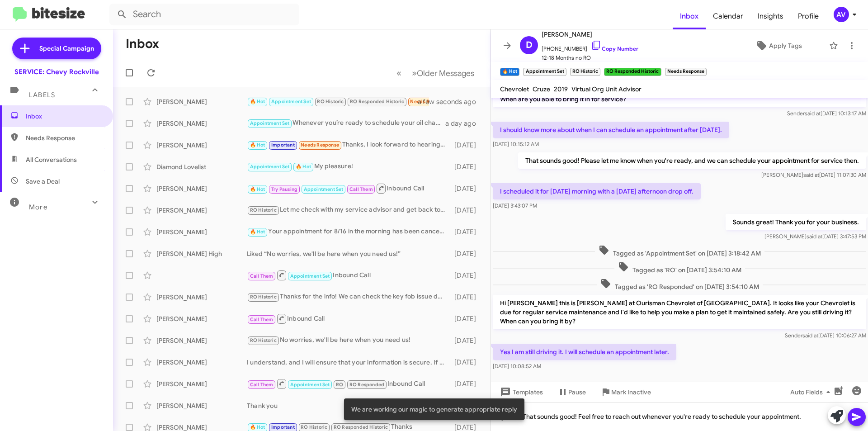 The height and width of the screenshot is (431, 868). Describe the element at coordinates (348, 406) in the screenshot. I see `div: Thank you` at that location.